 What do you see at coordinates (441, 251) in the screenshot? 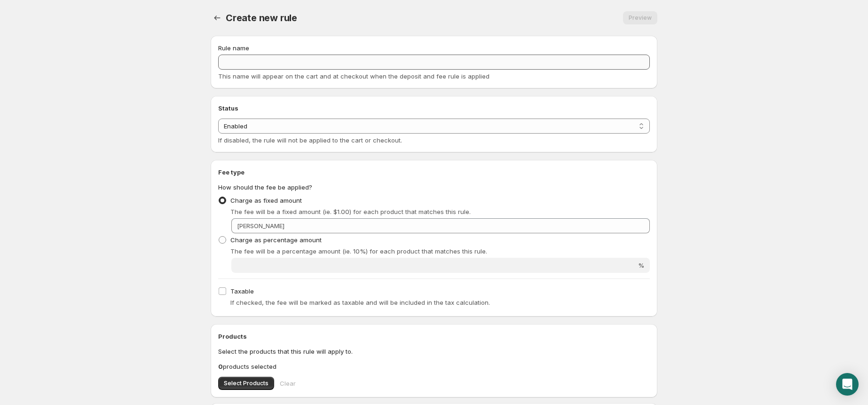
I see `p: The fee will be a percentage amount (ie. 10%) for each product that matches this rule.` at bounding box center [441, 251].